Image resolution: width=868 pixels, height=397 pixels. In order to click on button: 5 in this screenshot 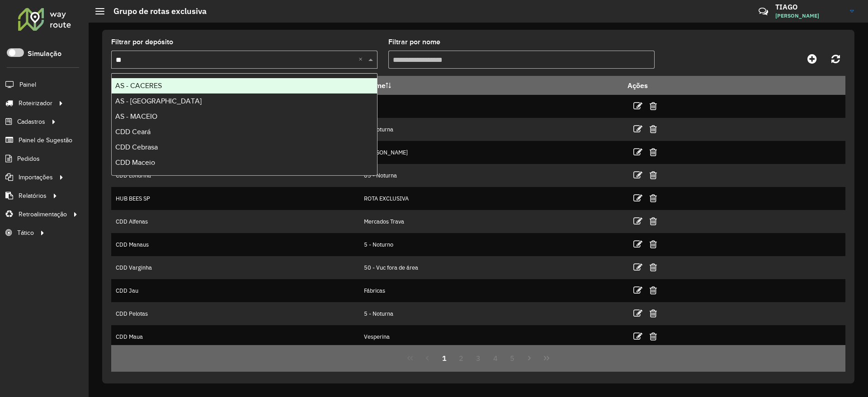, I will do `click(513, 358)`.